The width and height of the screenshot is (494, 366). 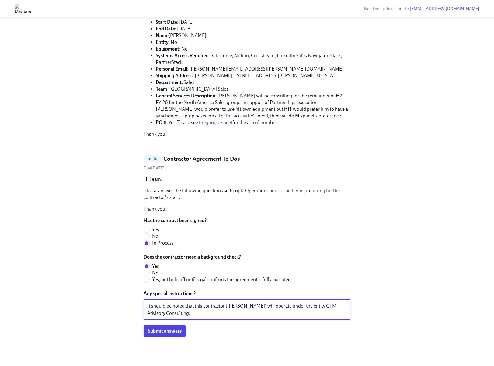 I want to click on li: : Sales, so click(x=253, y=82).